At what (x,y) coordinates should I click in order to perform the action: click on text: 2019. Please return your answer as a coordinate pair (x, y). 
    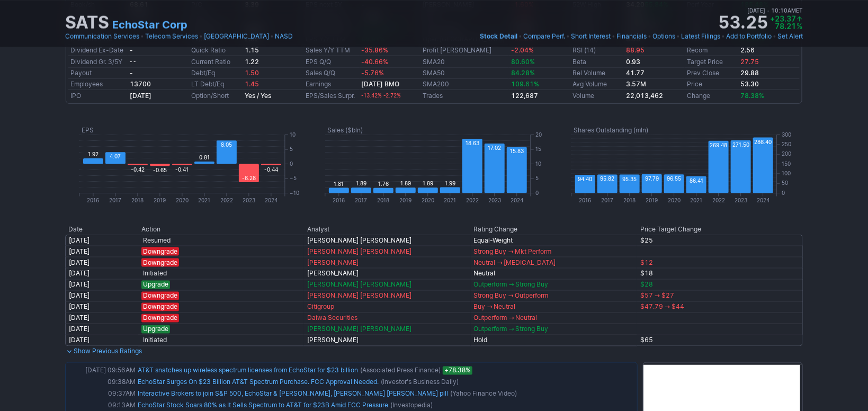
    Looking at the image, I should click on (651, 200).